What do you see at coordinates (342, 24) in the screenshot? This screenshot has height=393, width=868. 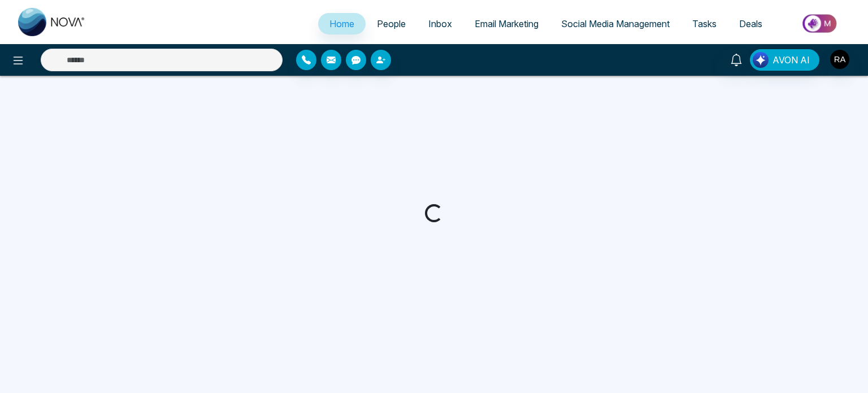 I see `span: Home` at bounding box center [342, 24].